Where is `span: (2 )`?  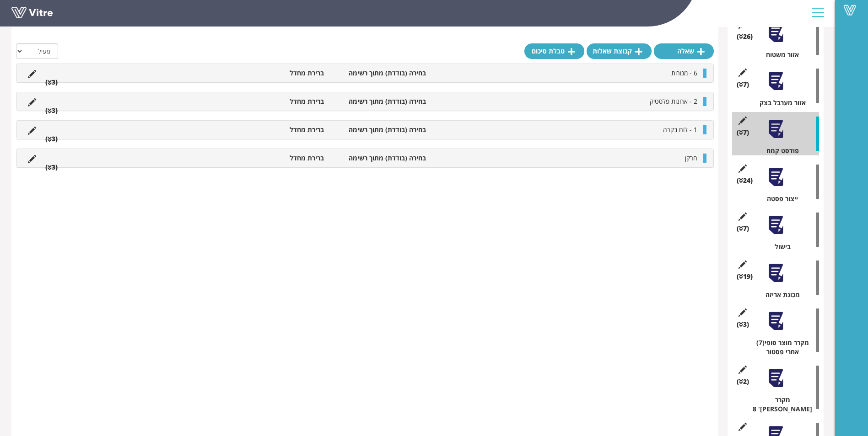 span: (2 ) is located at coordinates (742, 382).